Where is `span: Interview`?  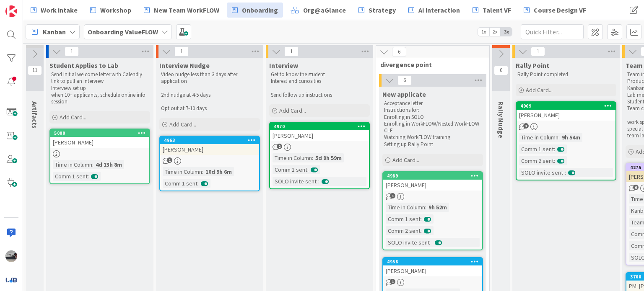 span: Interview is located at coordinates (283, 65).